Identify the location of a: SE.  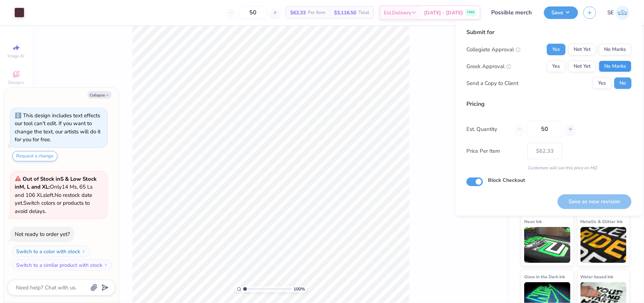
(619, 12).